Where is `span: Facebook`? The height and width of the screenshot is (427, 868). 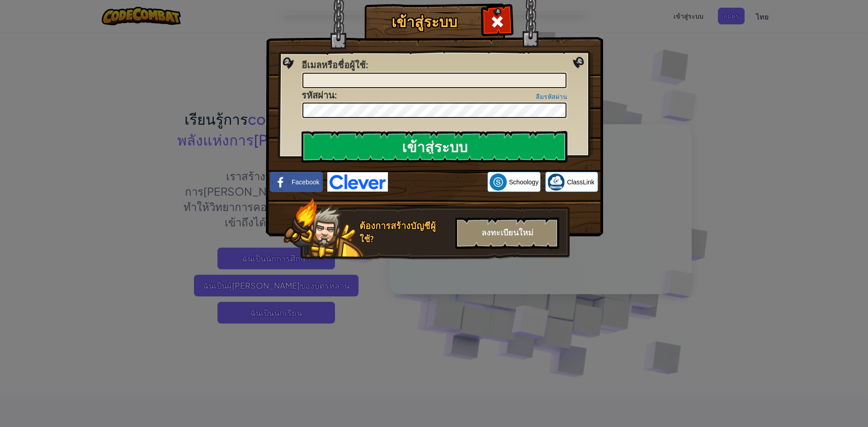
span: Facebook is located at coordinates (305, 182).